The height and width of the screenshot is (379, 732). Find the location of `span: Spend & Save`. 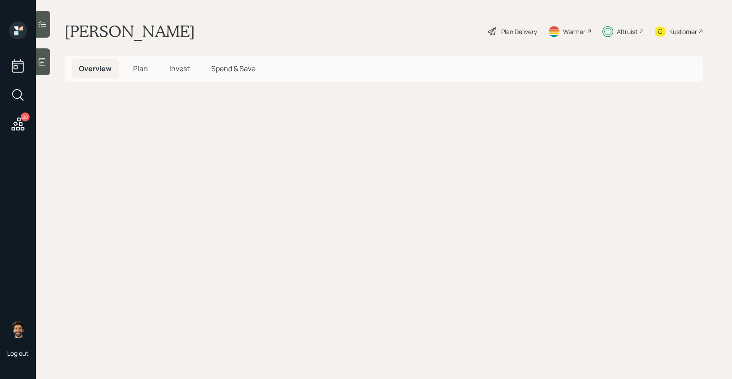

span: Spend & Save is located at coordinates (233, 69).